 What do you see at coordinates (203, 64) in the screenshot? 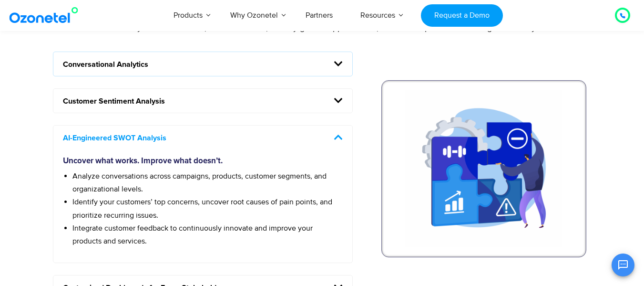
I see `h5: Conversational Analytics` at bounding box center [203, 64].